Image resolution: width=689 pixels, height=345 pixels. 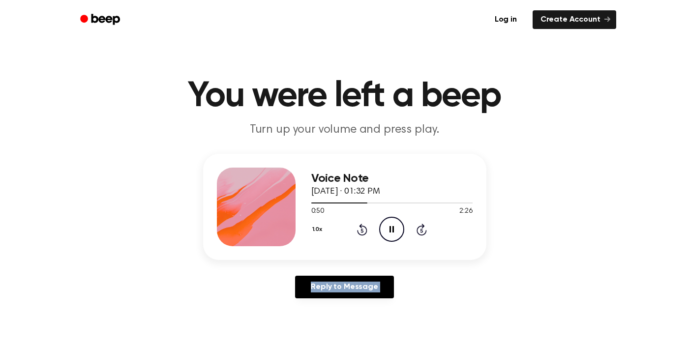 I want to click on button: 1.0x, so click(x=319, y=230).